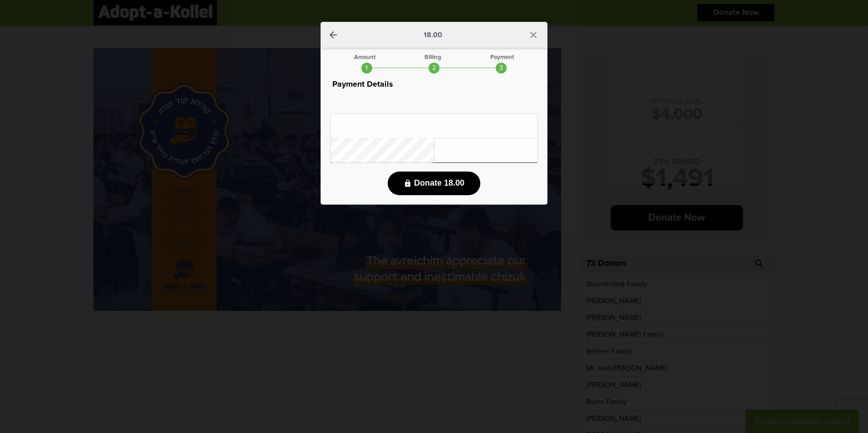 The width and height of the screenshot is (868, 433). Describe the element at coordinates (503, 57) in the screenshot. I see `div: Payment` at that location.